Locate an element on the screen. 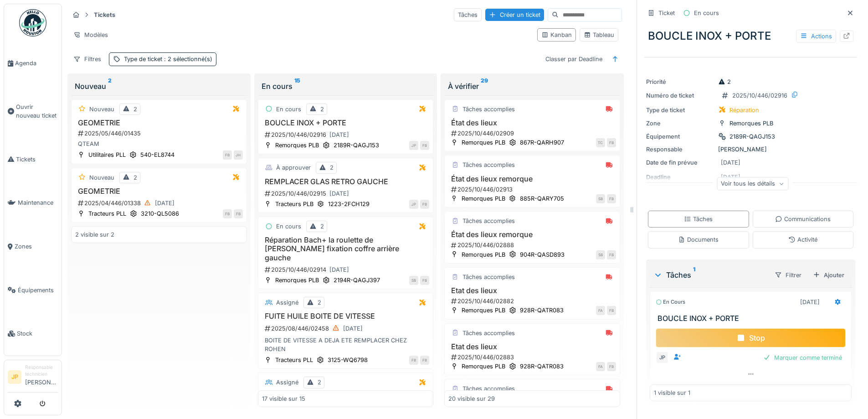 The height and width of the screenshot is (419, 868). div: 3210-QL5086 is located at coordinates (160, 213).